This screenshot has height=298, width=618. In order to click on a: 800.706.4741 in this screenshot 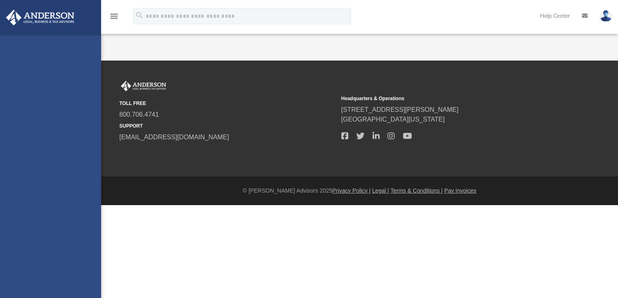, I will do `click(139, 114)`.